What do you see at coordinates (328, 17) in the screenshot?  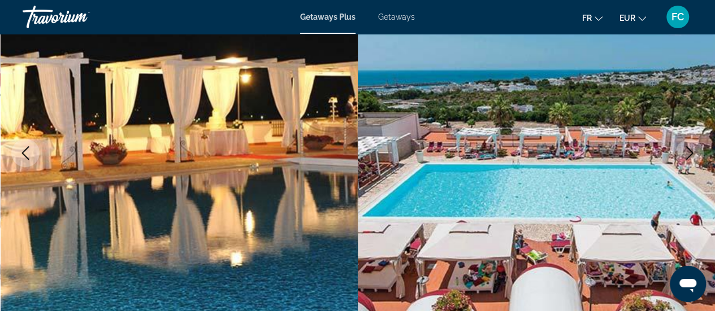 I see `span: Getaways Plus` at bounding box center [328, 17].